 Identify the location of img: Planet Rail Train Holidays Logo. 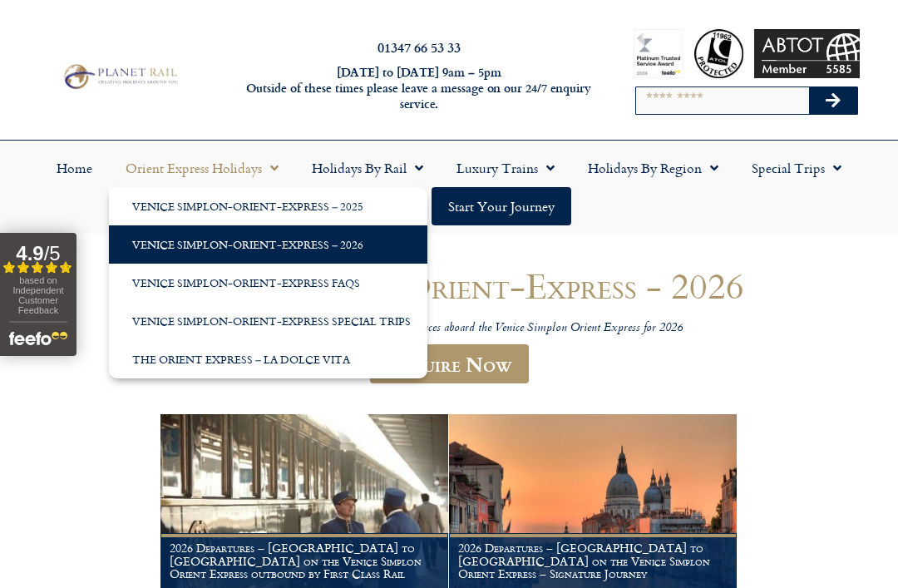
(119, 77).